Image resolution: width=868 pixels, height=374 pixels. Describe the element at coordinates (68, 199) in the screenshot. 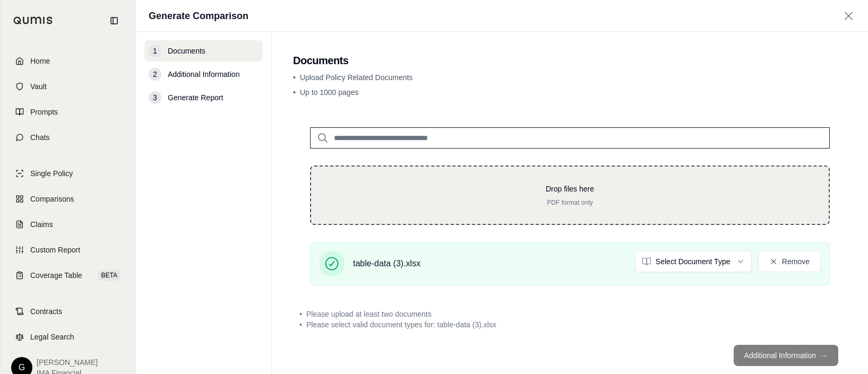

I see `a: Comparisons` at that location.